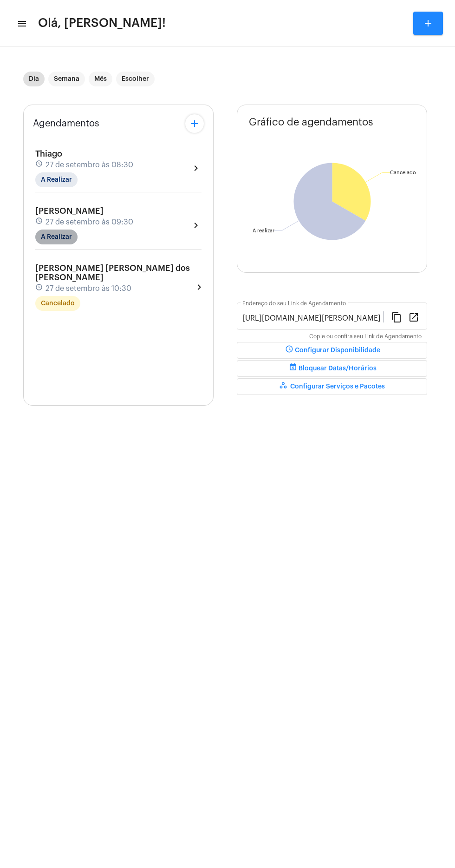 The width and height of the screenshot is (455, 868). Describe the element at coordinates (89, 165) in the screenshot. I see `span: 27 de setembro às 08:30` at that location.